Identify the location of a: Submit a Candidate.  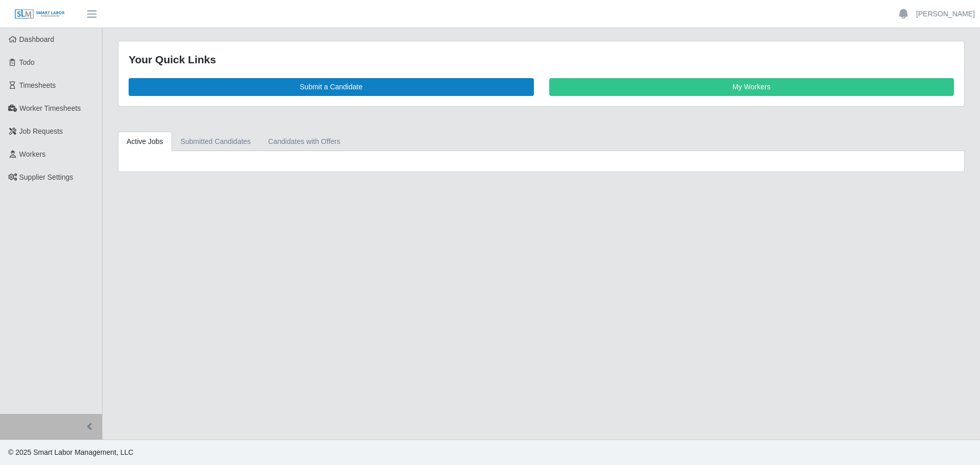
(331, 87).